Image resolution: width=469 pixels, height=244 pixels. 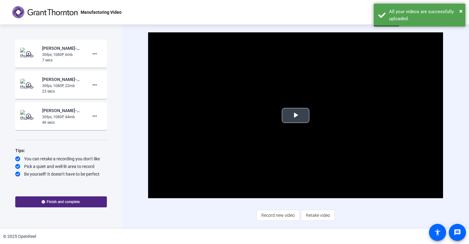 I want to click on p: Manufacturing Video, so click(x=101, y=12).